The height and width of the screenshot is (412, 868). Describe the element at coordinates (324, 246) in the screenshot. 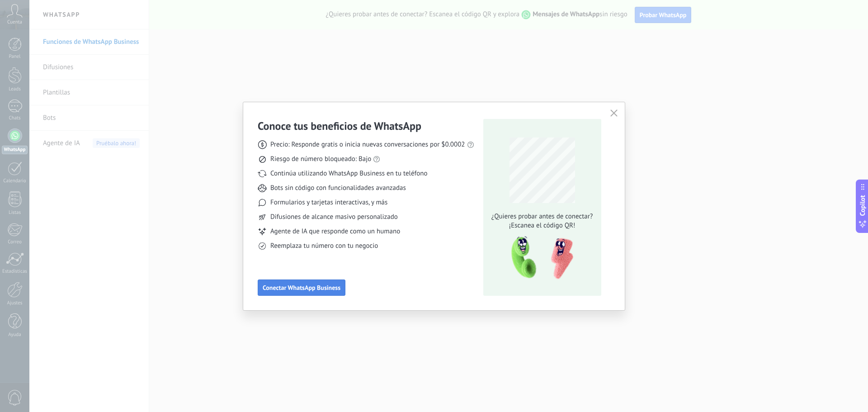

I see `span: Reemplaza tu número con tu negocio` at that location.